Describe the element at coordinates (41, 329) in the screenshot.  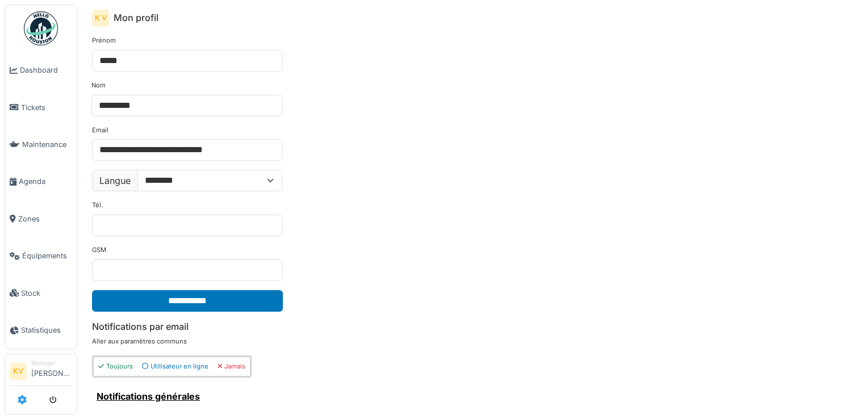
I see `a: Statistiques` at that location.